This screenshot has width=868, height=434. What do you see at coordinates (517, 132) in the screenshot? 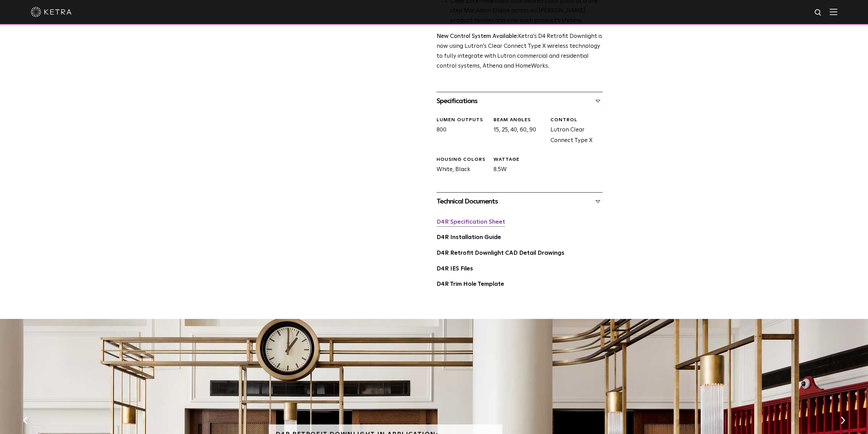
I see `div: 15, 25, 40, 60, 90` at bounding box center [517, 132].